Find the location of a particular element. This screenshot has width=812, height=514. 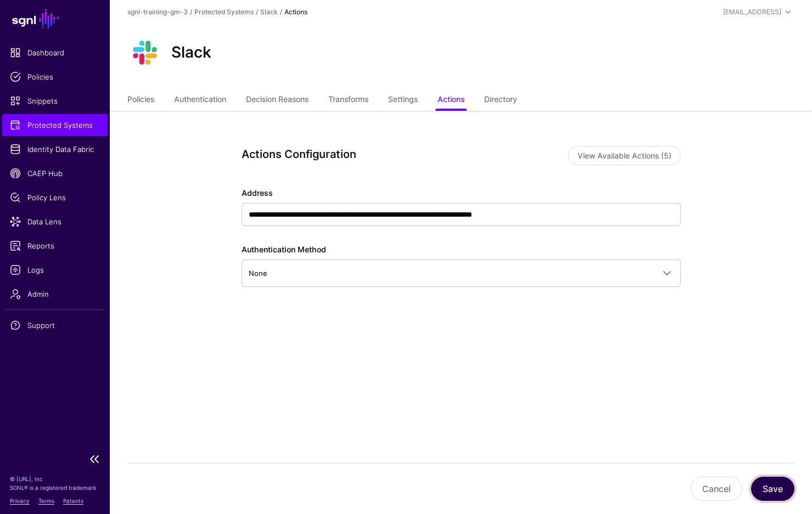

button: View Available Actions (5) is located at coordinates (624, 155).